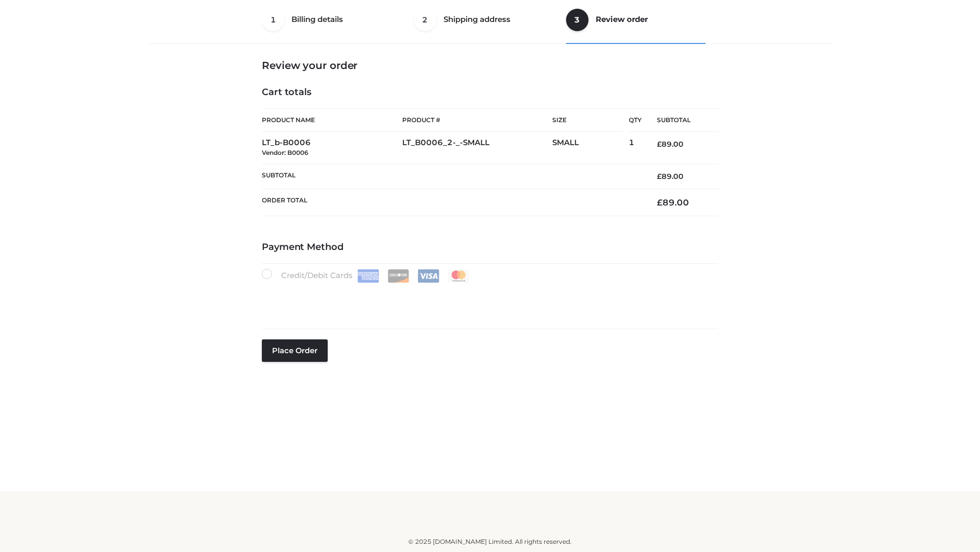 The height and width of the screenshot is (552, 980). I want to click on img: Discover, so click(398, 276).